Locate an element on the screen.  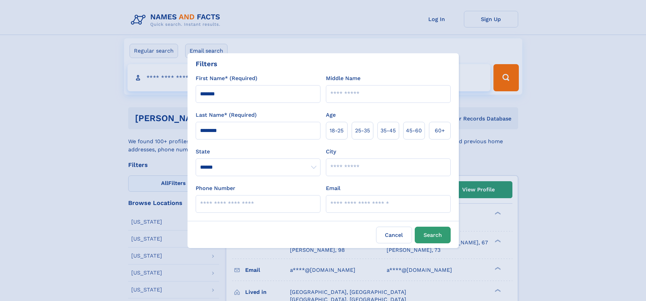
span: 18‑25 is located at coordinates (337, 131).